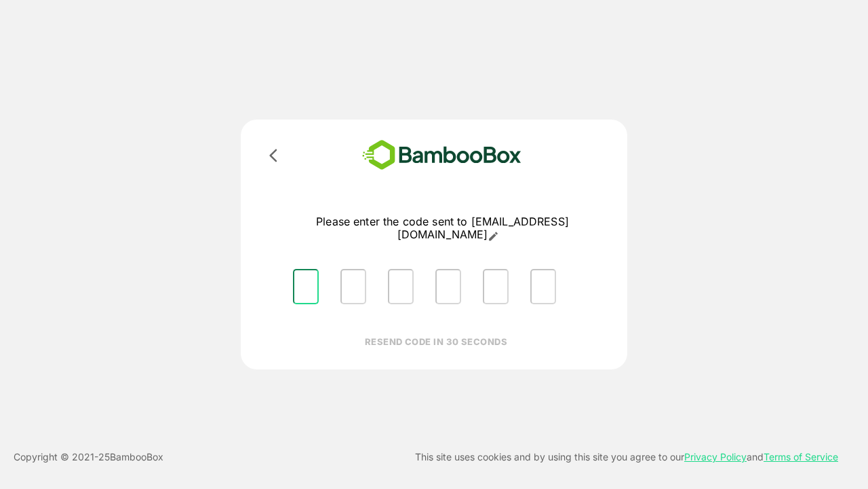 The image size is (868, 489). Describe the element at coordinates (306, 287) in the screenshot. I see `input: Please enter OTP character 1` at that location.